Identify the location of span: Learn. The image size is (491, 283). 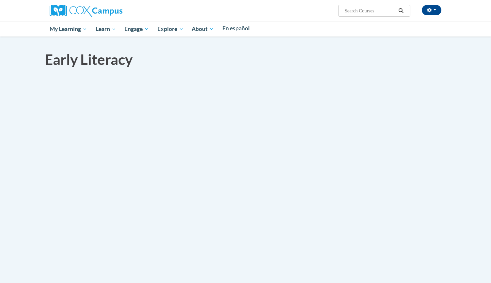
(106, 29).